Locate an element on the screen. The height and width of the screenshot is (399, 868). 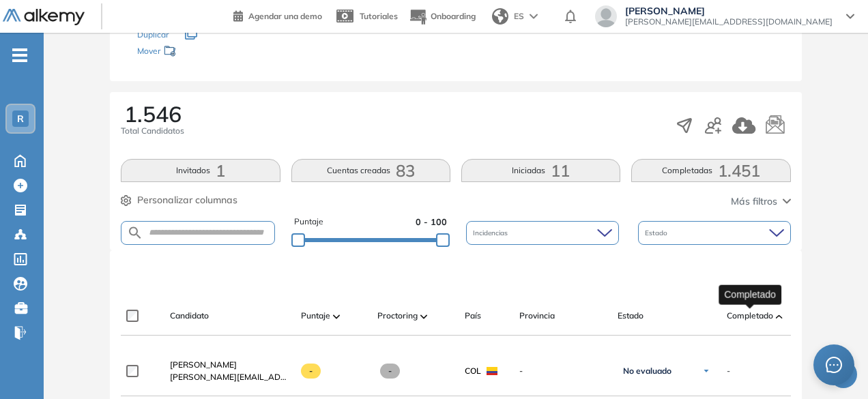
span: Agendar una demo is located at coordinates (285, 16).